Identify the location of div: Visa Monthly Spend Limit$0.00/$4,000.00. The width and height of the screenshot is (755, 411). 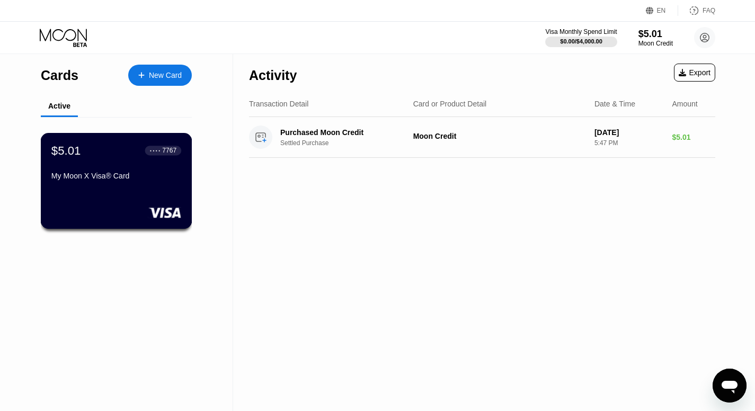
(580, 38).